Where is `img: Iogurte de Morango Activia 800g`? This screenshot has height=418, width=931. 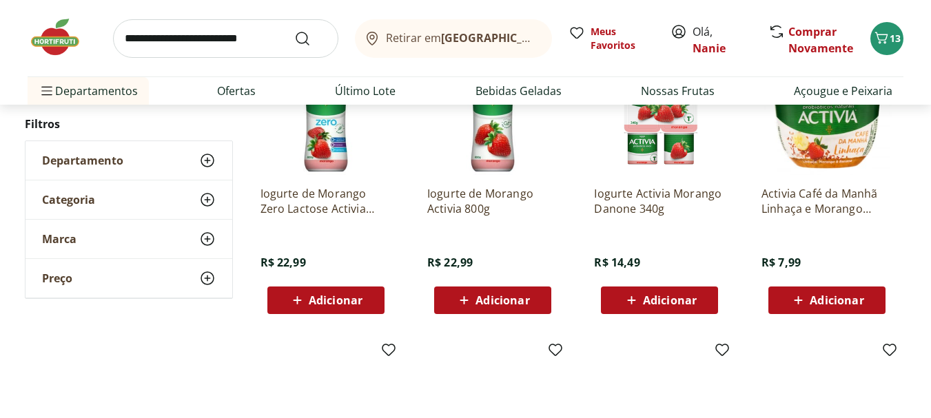
img: Iogurte de Morango Activia 800g is located at coordinates (493, 110).